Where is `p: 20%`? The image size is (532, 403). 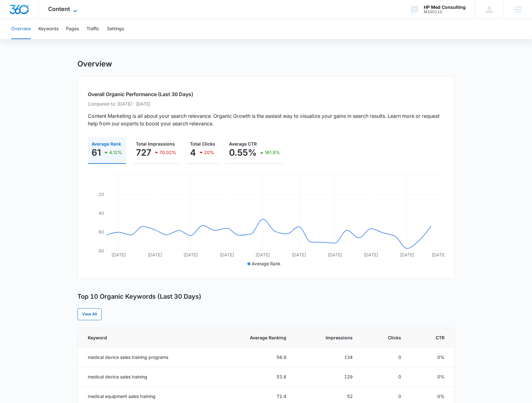
p: 20% is located at coordinates (209, 152).